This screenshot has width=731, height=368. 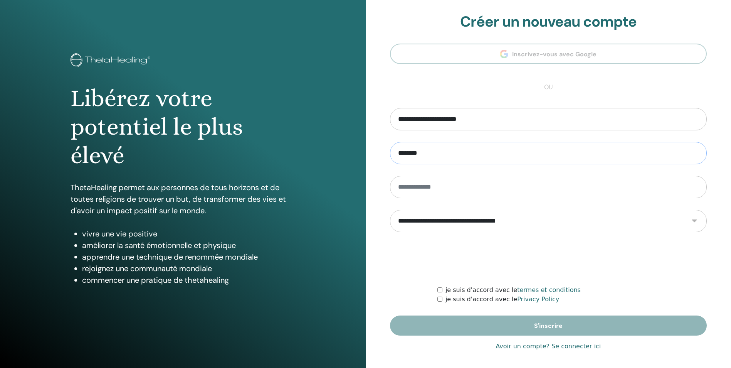 What do you see at coordinates (188, 280) in the screenshot?
I see `li: commencer une pratique de thetahealing` at bounding box center [188, 280].